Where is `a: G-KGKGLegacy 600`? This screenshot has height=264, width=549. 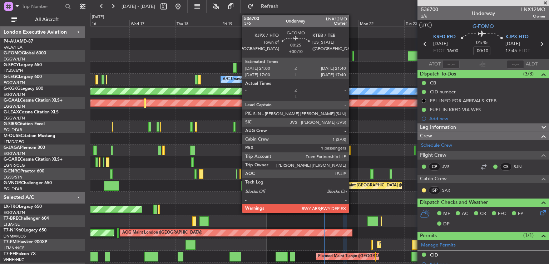
a: G-KGKGLegacy 600 is located at coordinates (23, 89).